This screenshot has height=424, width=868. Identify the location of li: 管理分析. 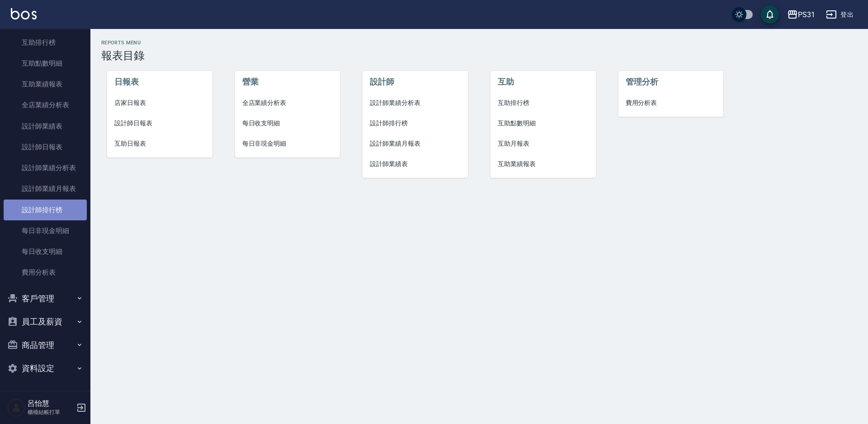
(671, 82).